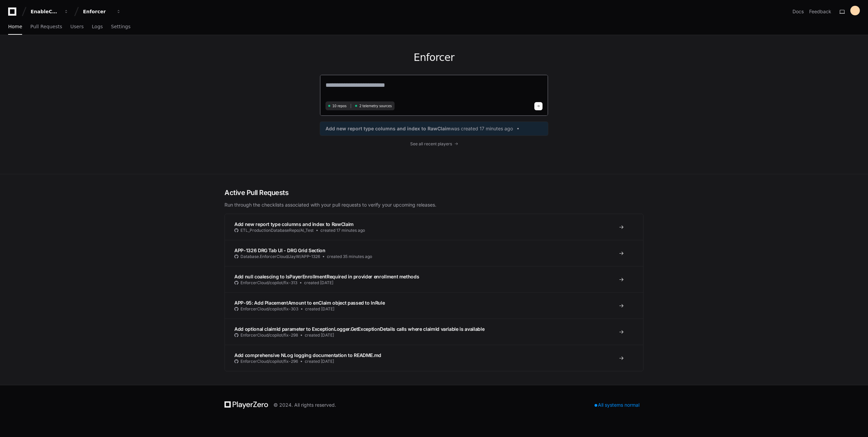  What do you see at coordinates (46, 27) in the screenshot?
I see `span: Pull Requests` at bounding box center [46, 27].